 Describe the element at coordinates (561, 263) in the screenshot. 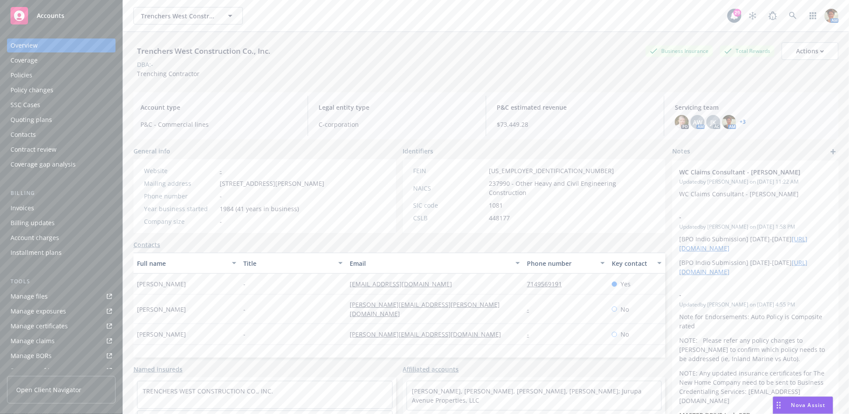

I see `div: Phone number` at that location.